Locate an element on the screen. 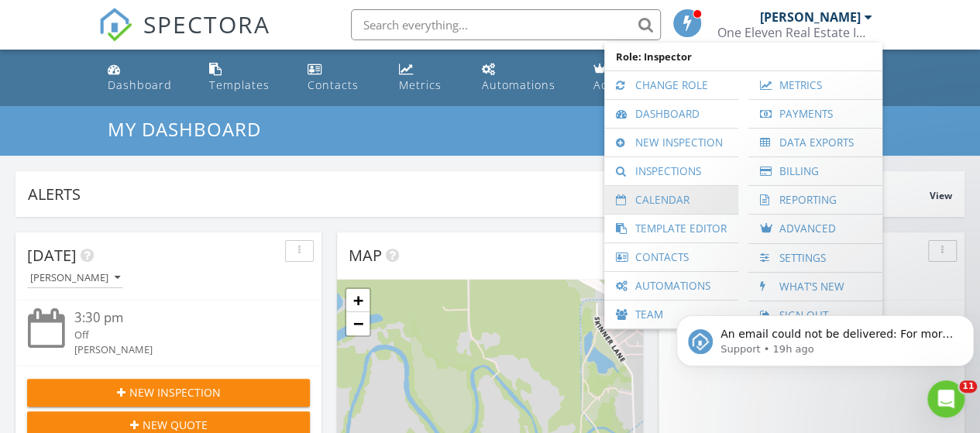 This screenshot has height=433, width=980. div: One Eleven Real Estate Inspections is located at coordinates (794, 32).